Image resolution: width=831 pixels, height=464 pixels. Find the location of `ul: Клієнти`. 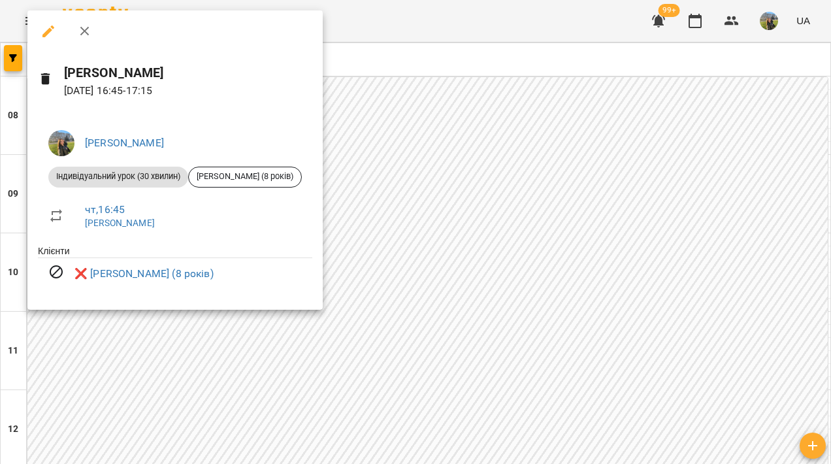

ul: Клієнти is located at coordinates (175, 269).